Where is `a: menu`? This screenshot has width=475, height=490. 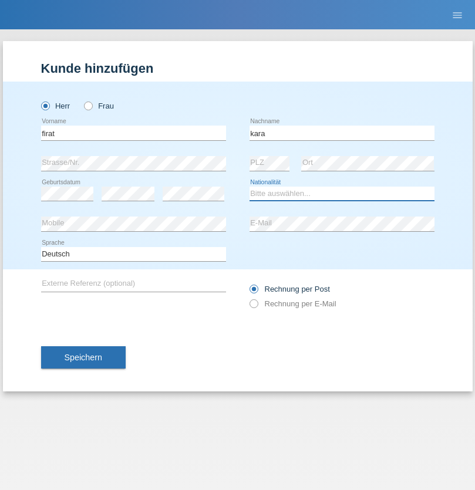 a: menu is located at coordinates (457, 15).